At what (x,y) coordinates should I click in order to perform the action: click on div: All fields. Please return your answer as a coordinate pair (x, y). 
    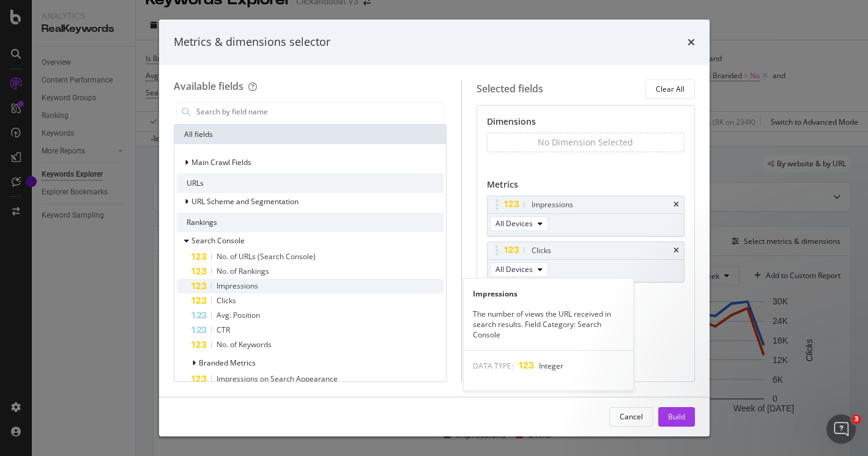
    Looking at the image, I should click on (310, 135).